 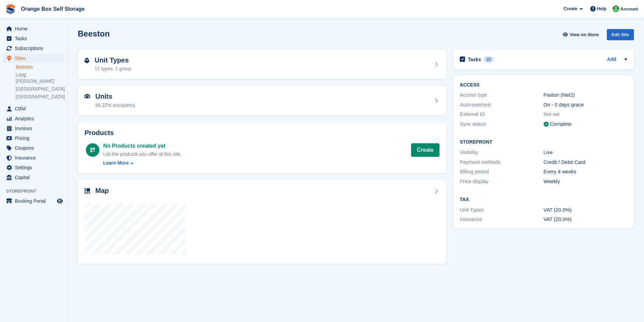 What do you see at coordinates (501, 105) in the screenshot?
I see `div: Auto-overlock` at bounding box center [501, 105].